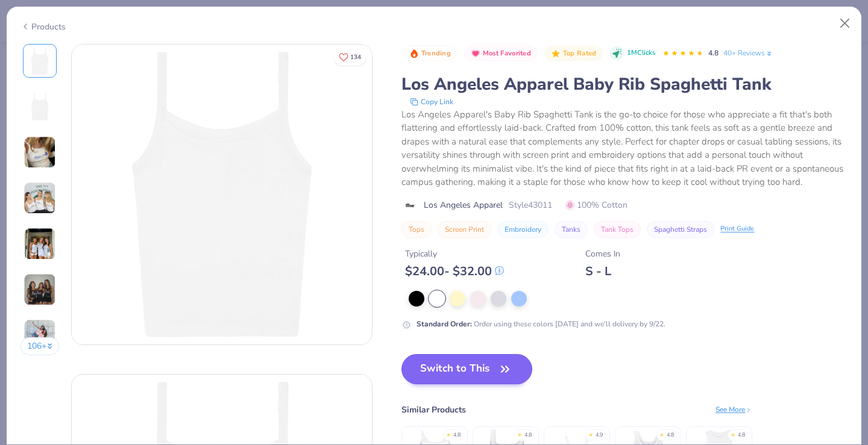  What do you see at coordinates (416, 229) in the screenshot?
I see `button: Tops` at bounding box center [416, 229].